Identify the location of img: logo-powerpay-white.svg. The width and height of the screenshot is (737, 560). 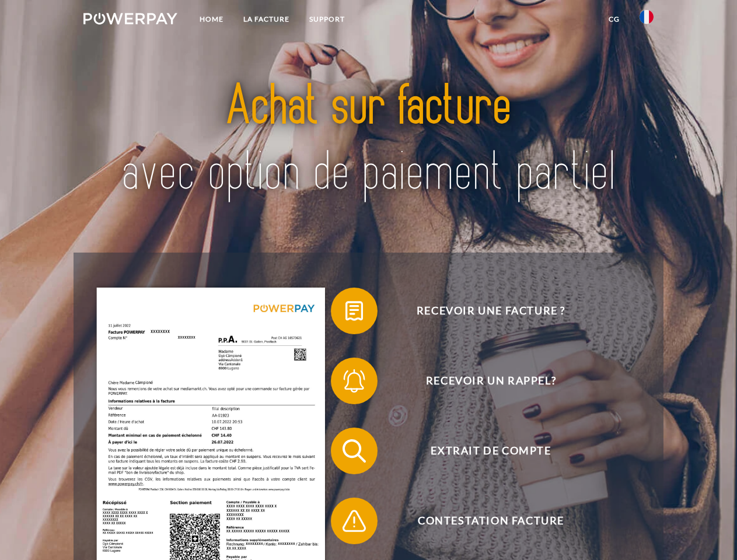
(131, 19).